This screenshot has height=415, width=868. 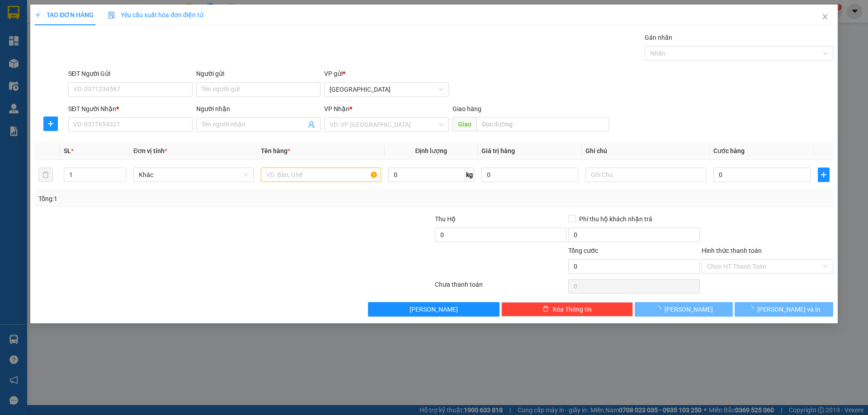 I want to click on span: Định lượng, so click(x=431, y=151).